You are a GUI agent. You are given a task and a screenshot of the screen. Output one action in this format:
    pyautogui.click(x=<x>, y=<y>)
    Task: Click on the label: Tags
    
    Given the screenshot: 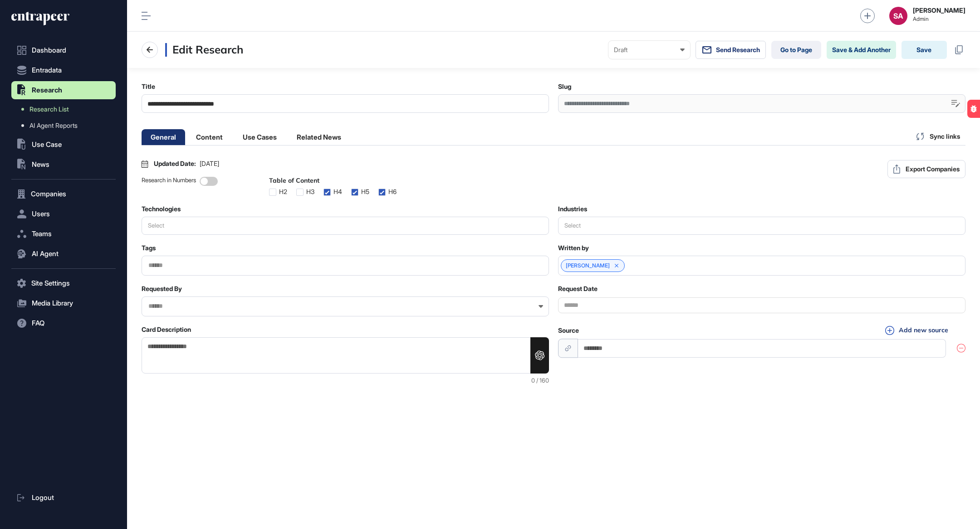 What is the action you would take?
    pyautogui.click(x=148, y=248)
    